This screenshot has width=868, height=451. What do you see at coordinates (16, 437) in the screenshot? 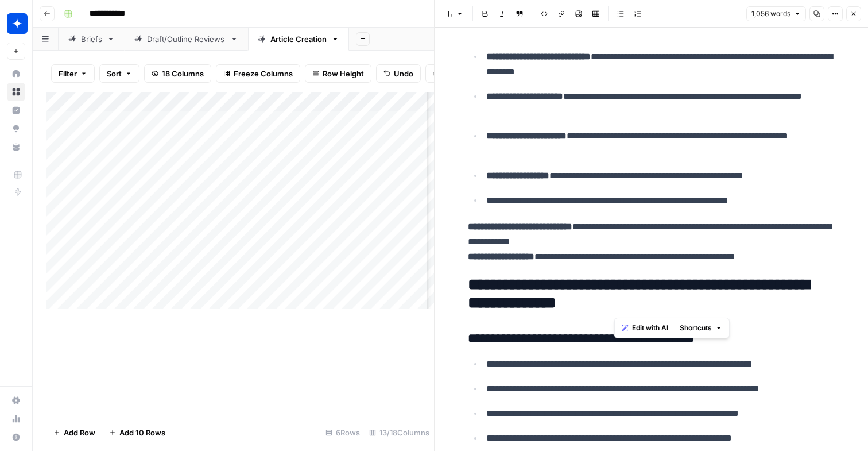
I see `button: Help + Support` at bounding box center [16, 437].